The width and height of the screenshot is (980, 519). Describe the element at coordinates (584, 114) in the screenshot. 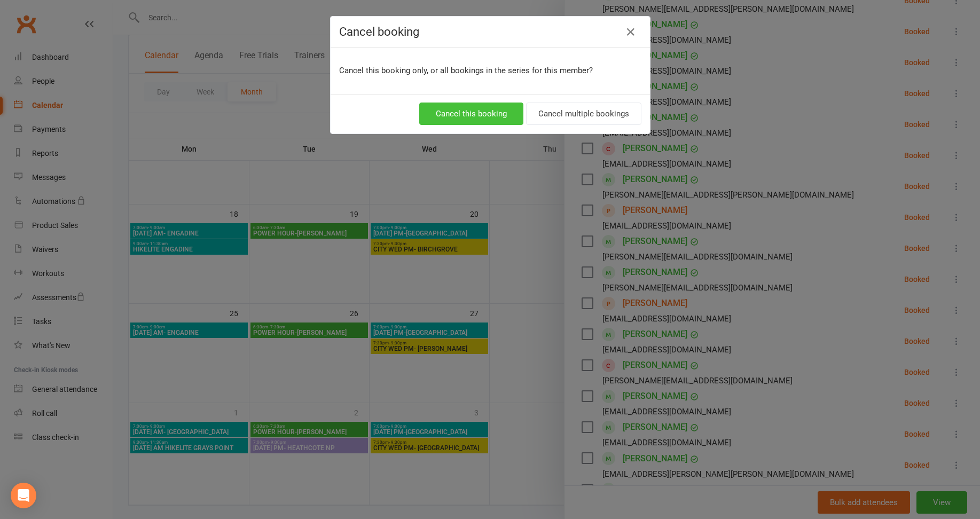

I see `button: Cancel multiple bookings` at that location.